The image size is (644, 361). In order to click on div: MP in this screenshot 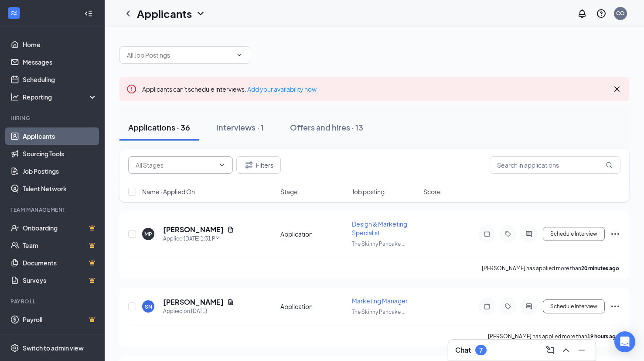, I will do `click(148, 234)`.